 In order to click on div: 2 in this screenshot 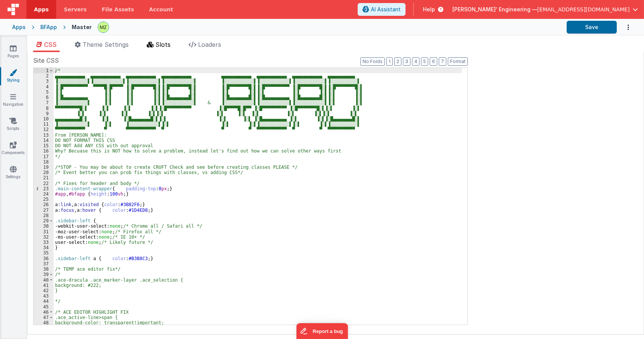, I will do `click(44, 76)`.